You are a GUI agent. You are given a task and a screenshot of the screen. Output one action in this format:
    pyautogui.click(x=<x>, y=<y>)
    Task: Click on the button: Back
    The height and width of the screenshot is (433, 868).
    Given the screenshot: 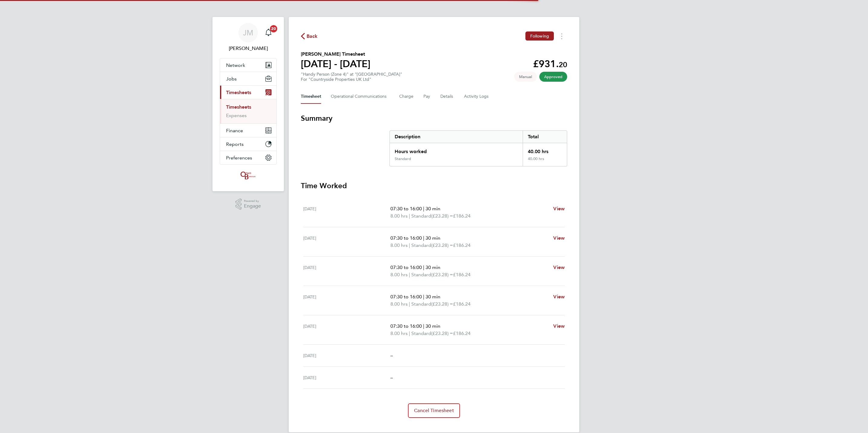 What is the action you would take?
    pyautogui.click(x=309, y=36)
    